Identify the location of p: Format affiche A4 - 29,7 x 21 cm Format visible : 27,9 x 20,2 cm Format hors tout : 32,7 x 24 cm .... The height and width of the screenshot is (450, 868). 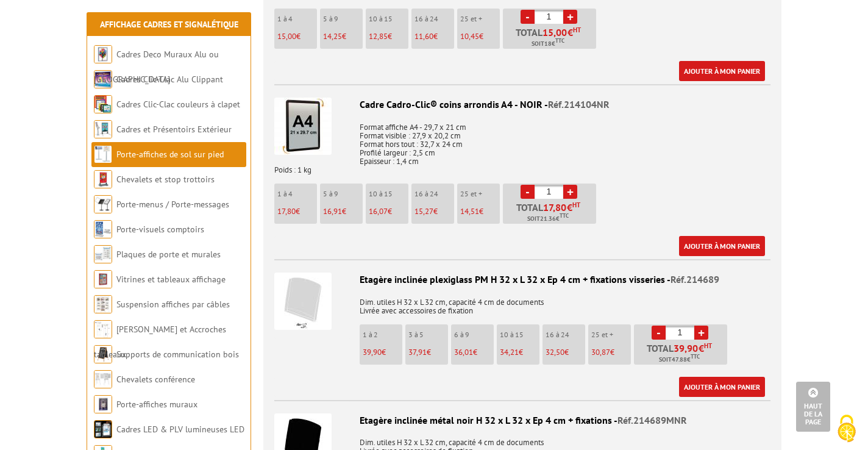
(522, 144).